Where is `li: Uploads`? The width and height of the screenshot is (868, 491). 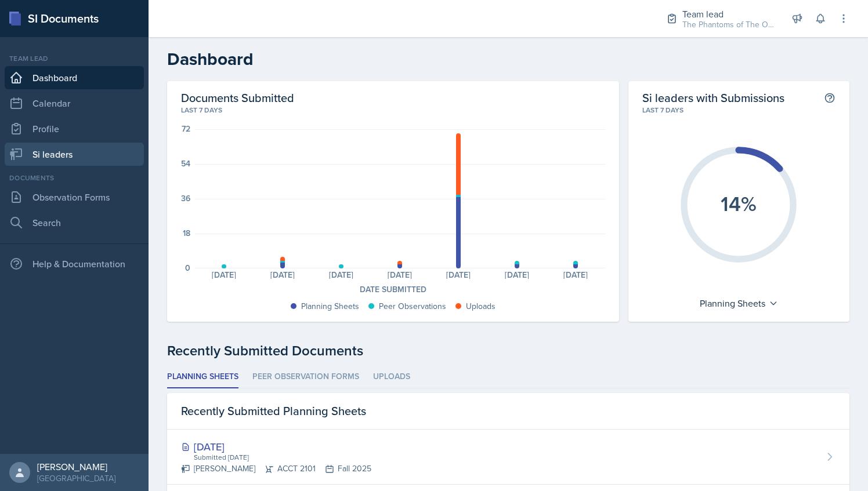 li: Uploads is located at coordinates (392, 377).